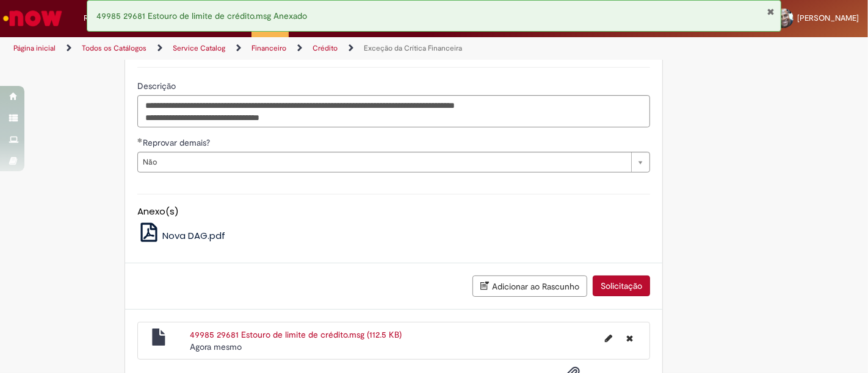 This screenshot has height=373, width=868. I want to click on a: Service Catalog, so click(199, 48).